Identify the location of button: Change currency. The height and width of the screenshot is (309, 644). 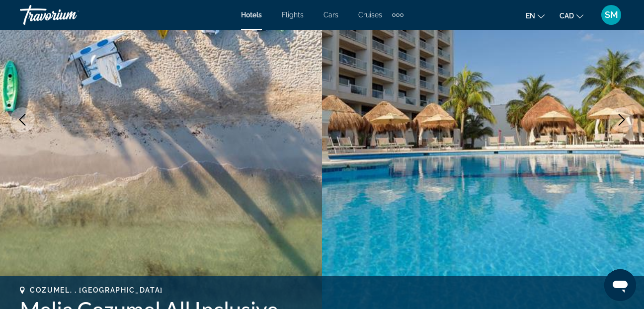
(572, 15).